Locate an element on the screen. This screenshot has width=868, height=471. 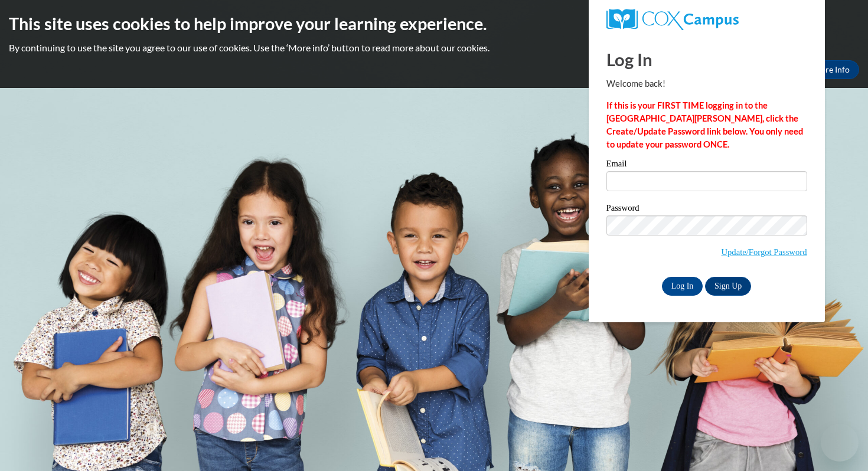
h1: Log In is located at coordinates (706, 59).